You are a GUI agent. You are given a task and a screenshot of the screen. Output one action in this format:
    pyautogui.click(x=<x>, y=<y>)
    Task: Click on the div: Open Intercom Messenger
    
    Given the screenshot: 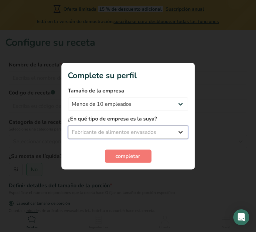 What is the action you would take?
    pyautogui.click(x=241, y=217)
    